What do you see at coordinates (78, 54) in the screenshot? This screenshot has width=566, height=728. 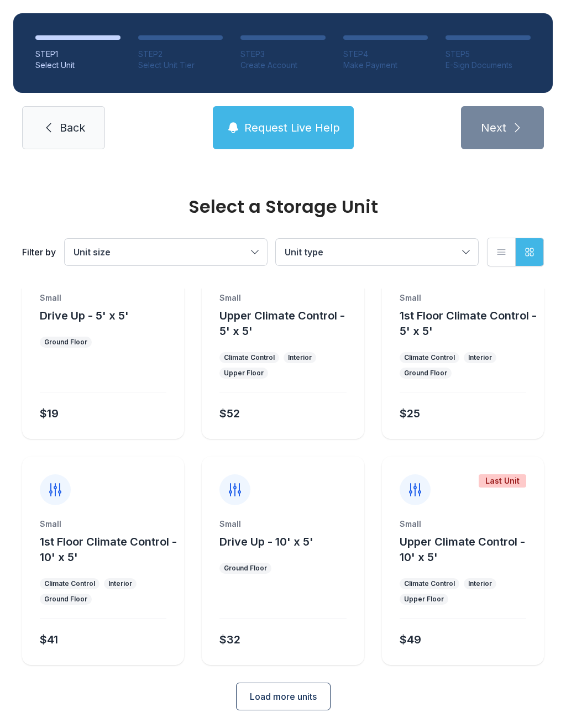 I see `div: STEP 1` at bounding box center [78, 54].